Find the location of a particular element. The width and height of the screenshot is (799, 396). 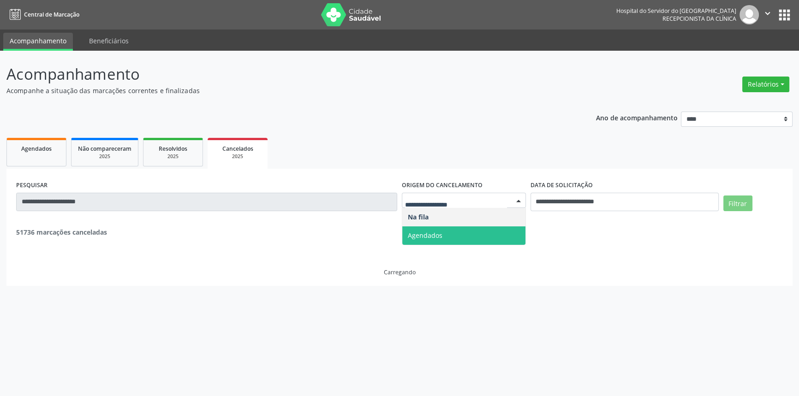

span: Central de Marcação is located at coordinates (52, 14).